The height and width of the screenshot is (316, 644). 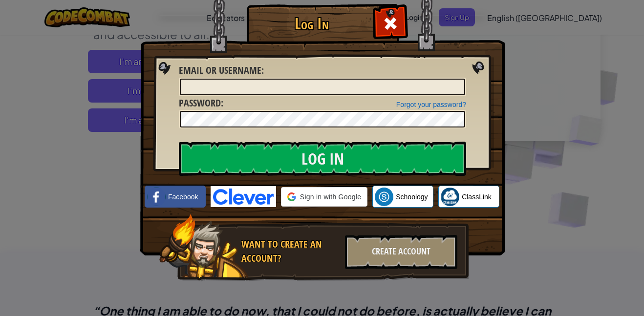 What do you see at coordinates (324, 197) in the screenshot?
I see `div: Sign in with Google` at bounding box center [324, 197].